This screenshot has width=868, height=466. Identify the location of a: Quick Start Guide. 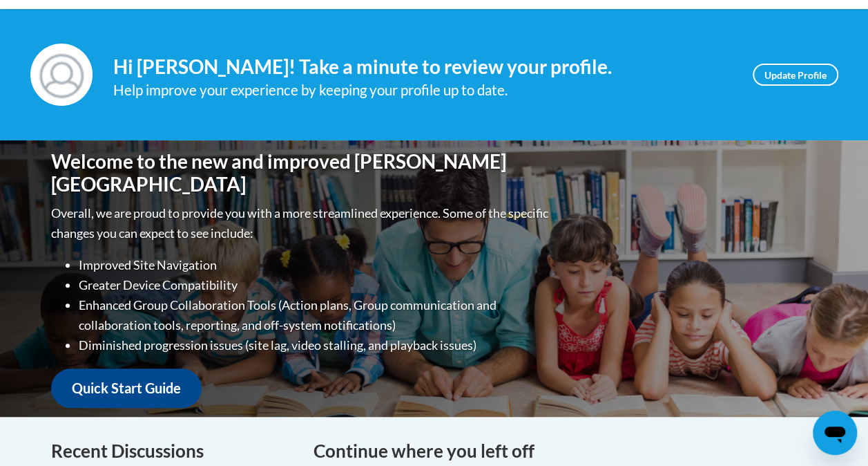
(126, 388).